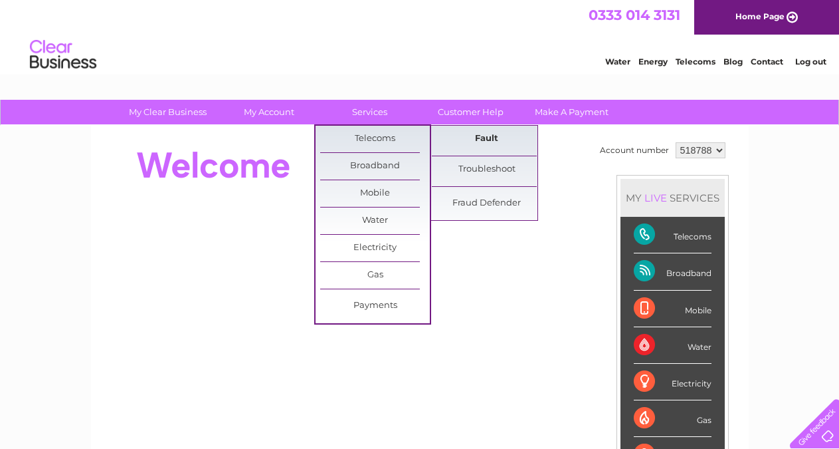  What do you see at coordinates (811, 61) in the screenshot?
I see `a: Log out` at bounding box center [811, 61].